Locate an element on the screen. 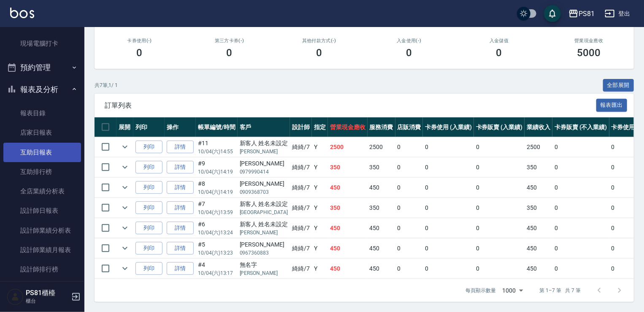 This screenshot has height=312, width=644. th: 列印 is located at coordinates (149, 127).